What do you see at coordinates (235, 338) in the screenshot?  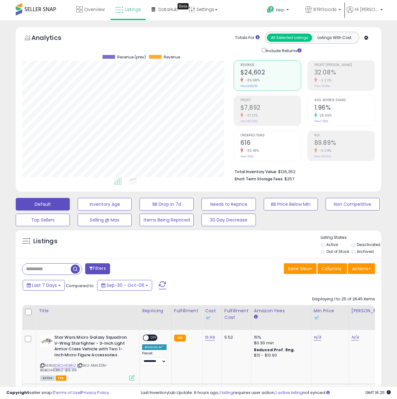 I see `div: 5.52` at bounding box center [235, 338].